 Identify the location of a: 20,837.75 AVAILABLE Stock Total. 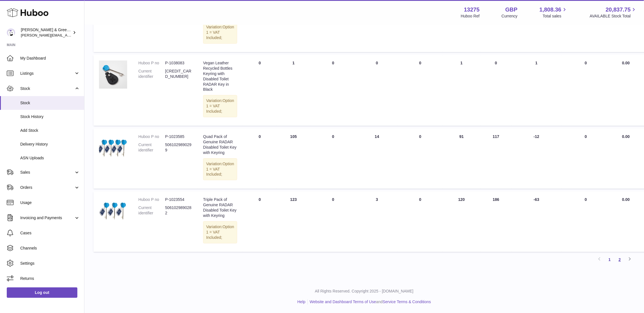
(613, 12).